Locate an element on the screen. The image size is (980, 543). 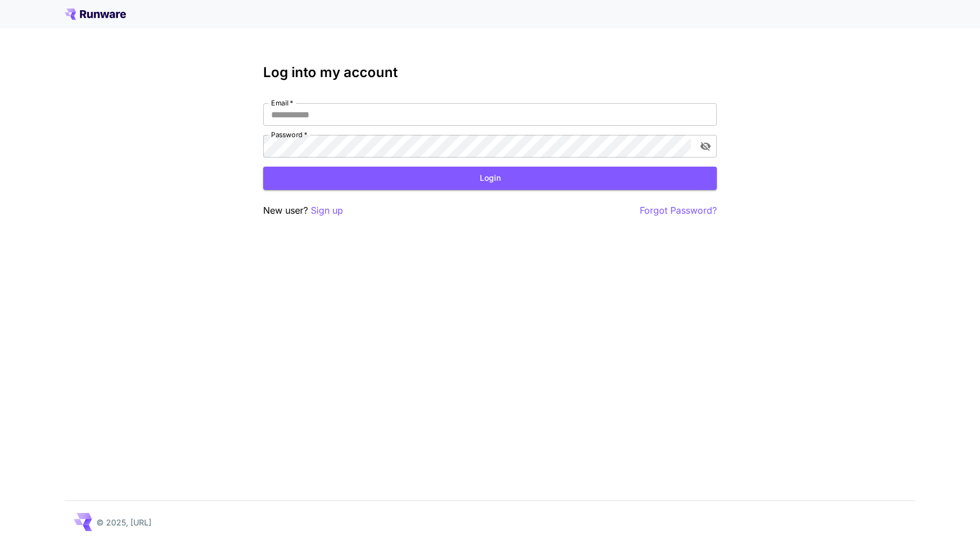
button: Sign up is located at coordinates (327, 210).